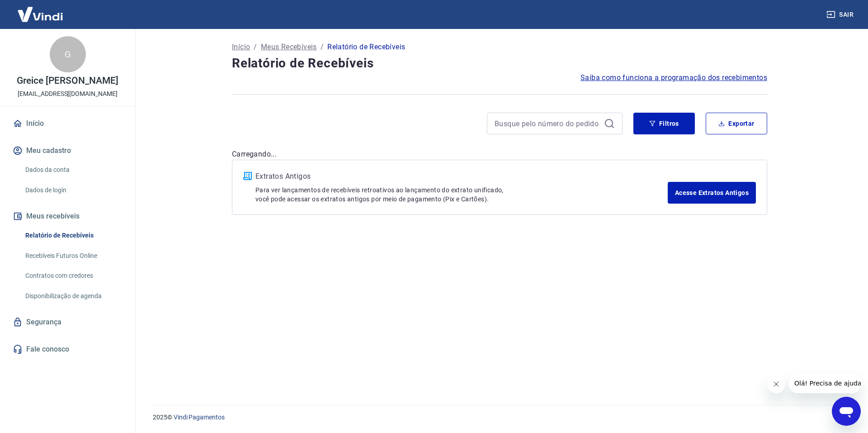  I want to click on p: 2025 ©, so click(499, 418).